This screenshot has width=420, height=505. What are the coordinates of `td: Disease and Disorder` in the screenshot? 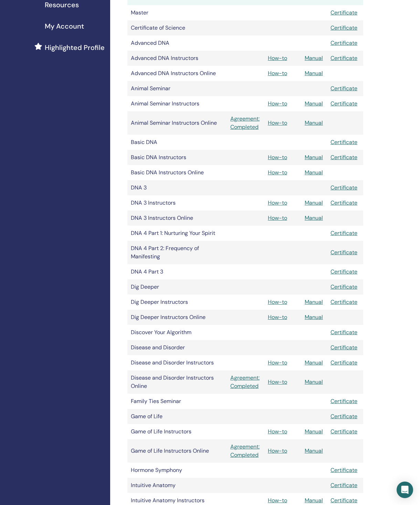 It's located at (177, 348).